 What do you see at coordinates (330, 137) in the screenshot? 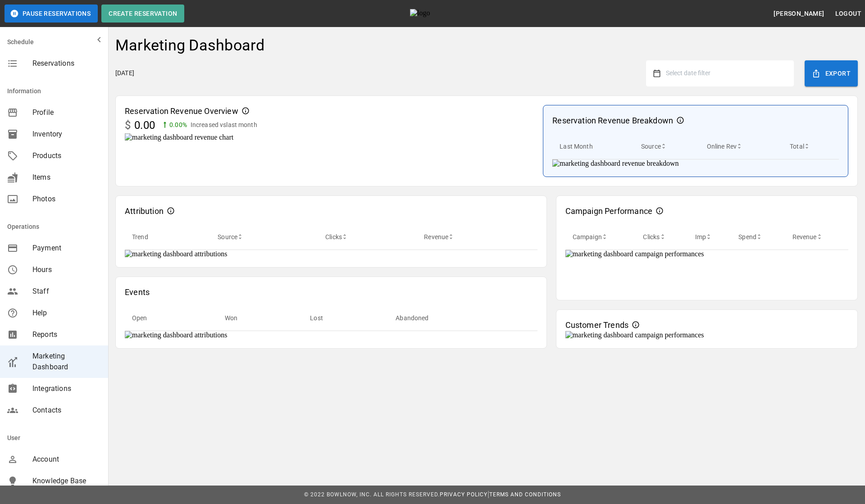
I see `img: marketing dashboard revenue chart` at bounding box center [330, 137].